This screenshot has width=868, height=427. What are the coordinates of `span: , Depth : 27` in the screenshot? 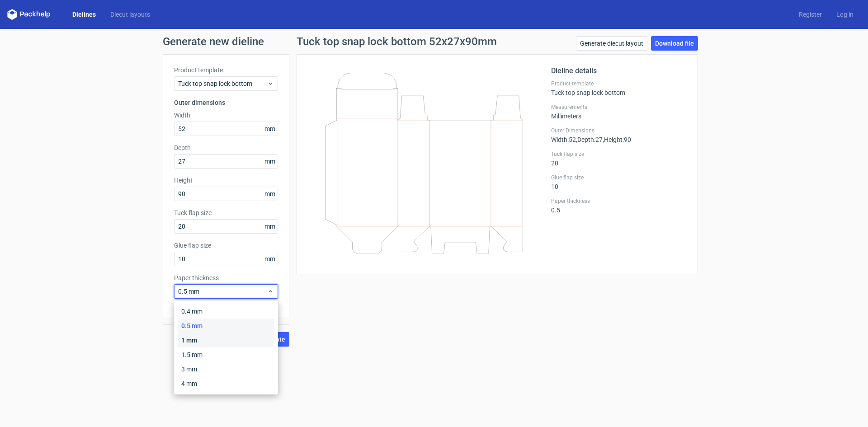 It's located at (589, 139).